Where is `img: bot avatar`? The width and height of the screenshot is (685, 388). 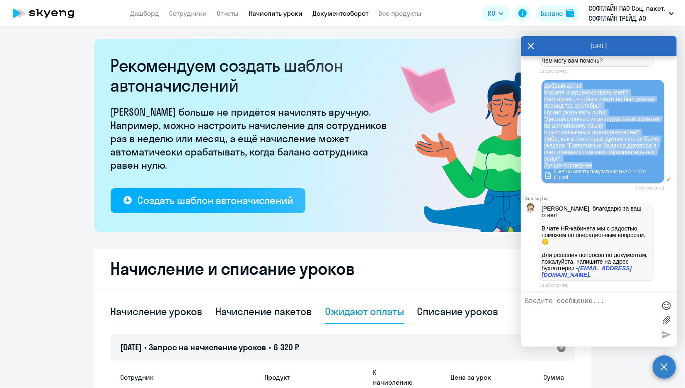 img: bot avatar is located at coordinates (530, 209).